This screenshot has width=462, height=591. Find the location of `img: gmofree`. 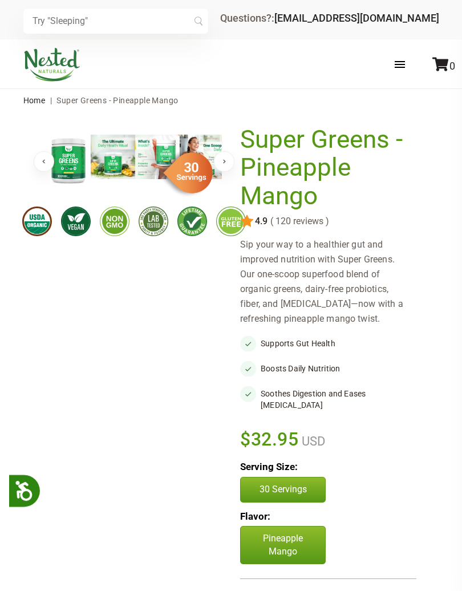

img: gmofree is located at coordinates (115, 221).